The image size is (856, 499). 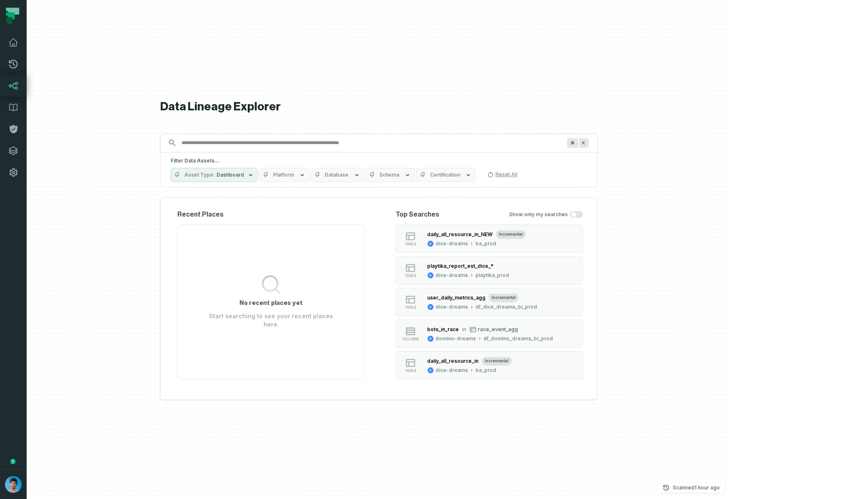 What do you see at coordinates (13, 461) in the screenshot?
I see `div: Tooltip anchor` at bounding box center [13, 461].